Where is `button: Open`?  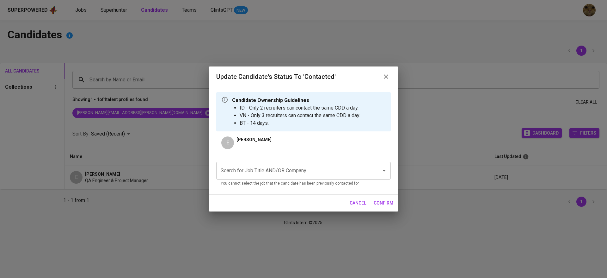 button: Open is located at coordinates (384, 170).